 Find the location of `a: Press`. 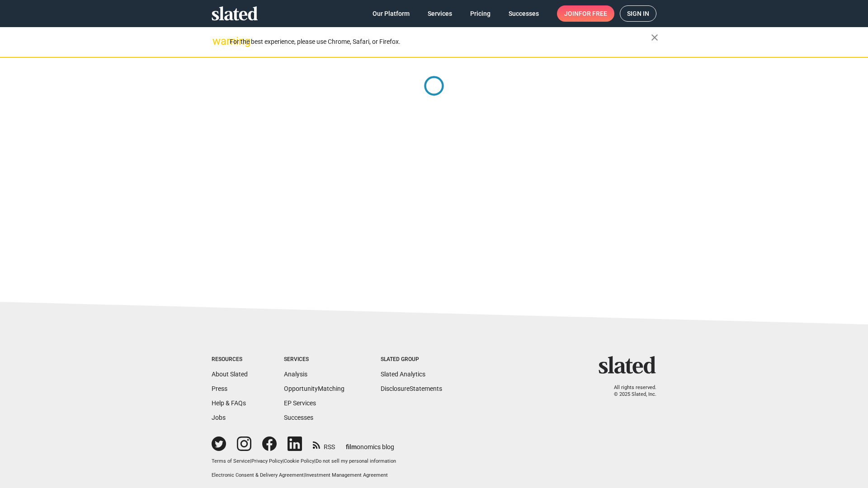

a: Press is located at coordinates (219, 389).